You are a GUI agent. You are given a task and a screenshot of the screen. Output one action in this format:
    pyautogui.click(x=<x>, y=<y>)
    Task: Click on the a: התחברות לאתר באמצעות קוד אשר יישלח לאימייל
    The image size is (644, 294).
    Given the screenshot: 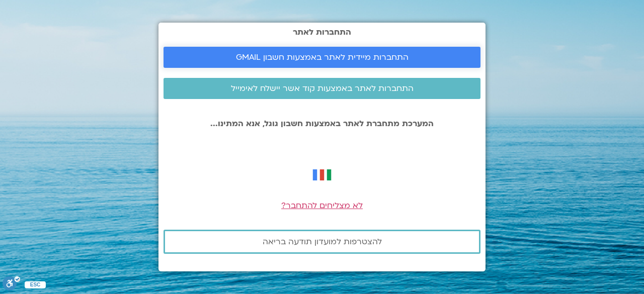 What is the action you would take?
    pyautogui.click(x=322, y=89)
    